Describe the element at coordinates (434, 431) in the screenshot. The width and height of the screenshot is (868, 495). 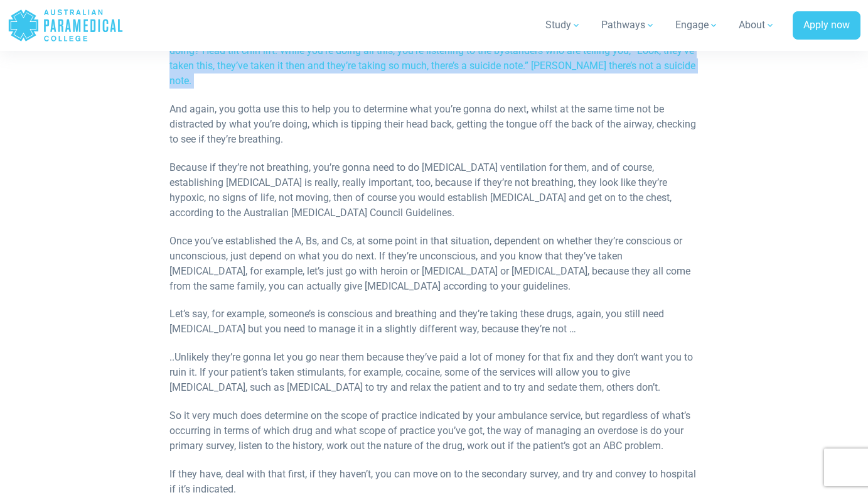
I see `p: So it very much does determine on the scope of practice indicated by your ambulance service, but ...` at that location.